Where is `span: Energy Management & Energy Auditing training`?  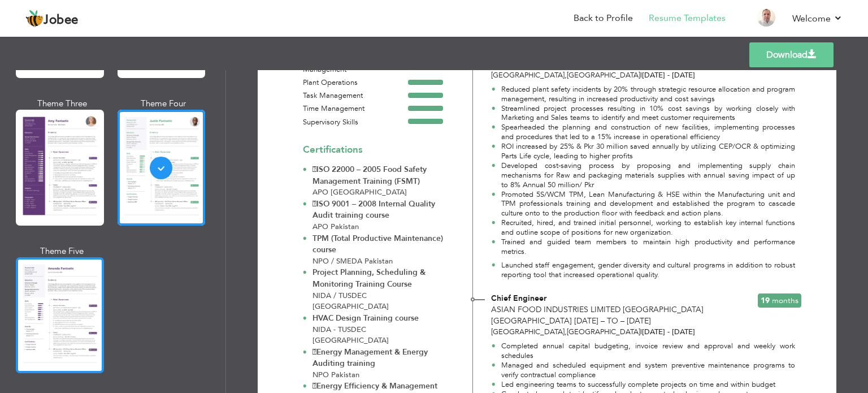 span: Energy Management & Energy Auditing training is located at coordinates (370, 358).